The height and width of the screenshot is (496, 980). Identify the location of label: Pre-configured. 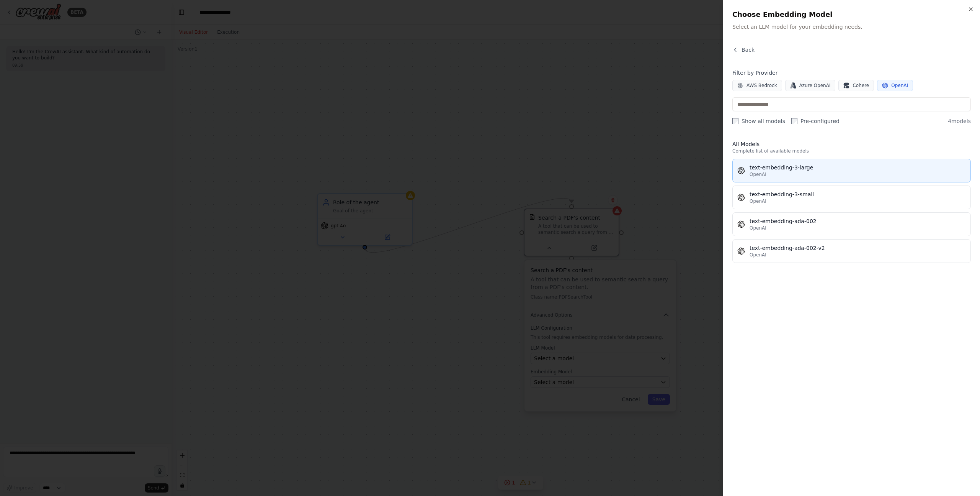
(815, 121).